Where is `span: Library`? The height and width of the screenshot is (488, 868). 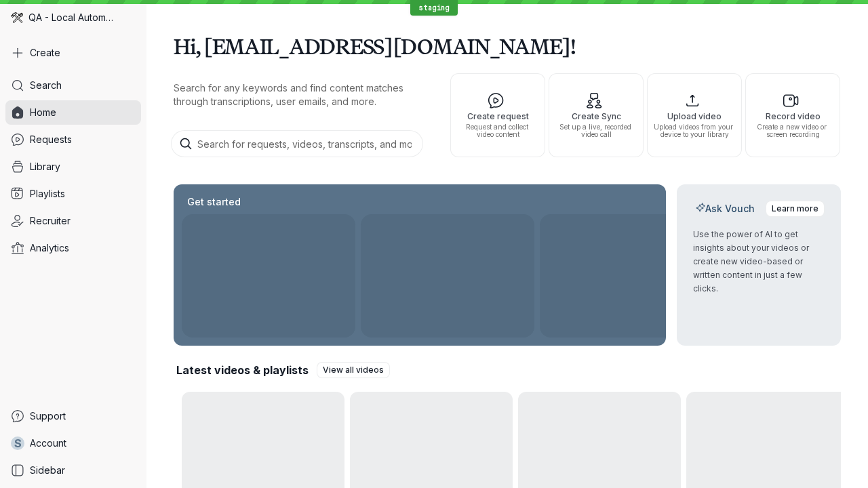 span: Library is located at coordinates (45, 167).